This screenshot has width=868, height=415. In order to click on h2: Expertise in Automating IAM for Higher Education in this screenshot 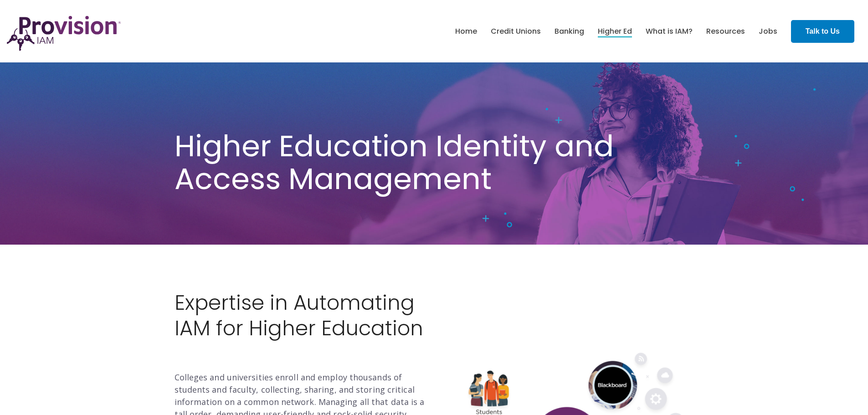, I will do `click(301, 328)`.